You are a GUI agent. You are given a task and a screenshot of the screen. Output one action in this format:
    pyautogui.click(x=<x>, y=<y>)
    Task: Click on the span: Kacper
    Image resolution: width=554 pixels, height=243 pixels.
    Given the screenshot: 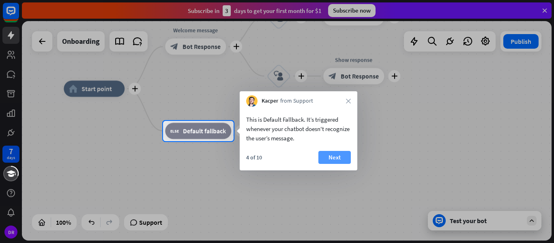 What is the action you would take?
    pyautogui.click(x=269, y=101)
    